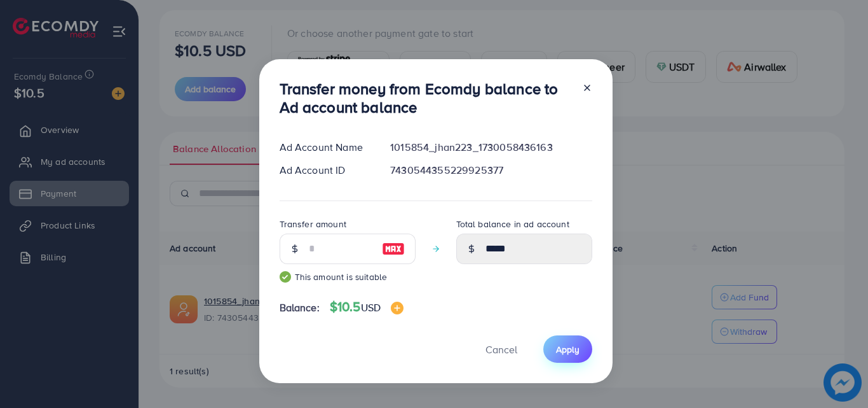 This screenshot has height=408, width=868. What do you see at coordinates (568, 348) in the screenshot?
I see `button: Apply` at bounding box center [568, 348].